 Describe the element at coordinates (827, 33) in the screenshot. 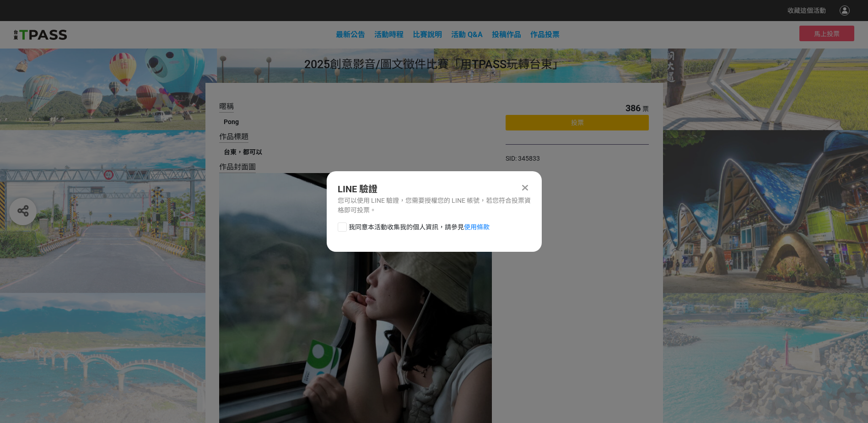

I see `button: 馬上投票` at that location.